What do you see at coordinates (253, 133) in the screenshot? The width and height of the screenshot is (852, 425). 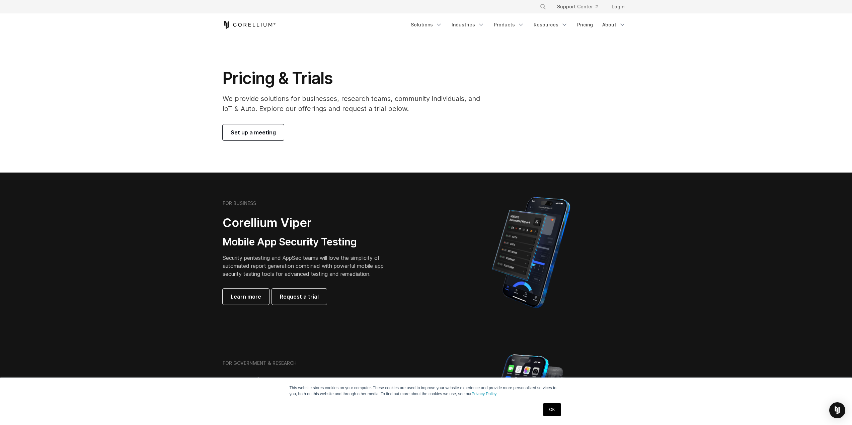 I see `a: Set up a meeting` at bounding box center [253, 133].